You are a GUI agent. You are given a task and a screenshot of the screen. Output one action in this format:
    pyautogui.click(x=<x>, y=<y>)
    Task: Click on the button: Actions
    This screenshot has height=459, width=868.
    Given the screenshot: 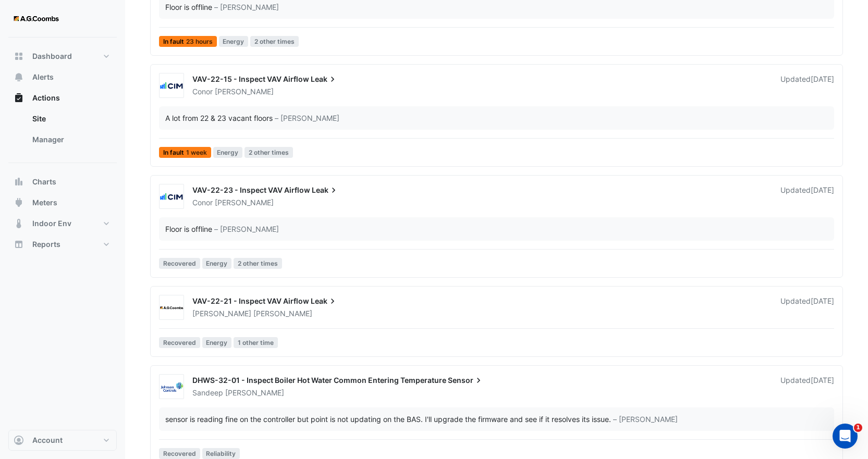 What is the action you would take?
    pyautogui.click(x=63, y=98)
    